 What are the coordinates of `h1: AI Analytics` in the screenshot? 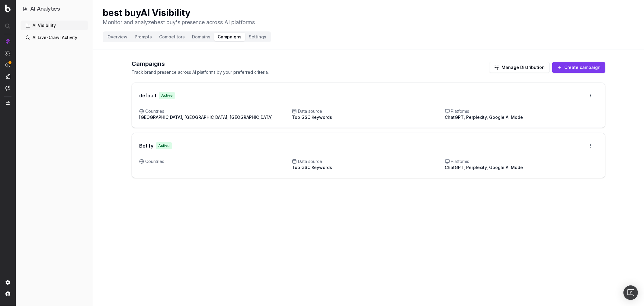 It's located at (45, 9).